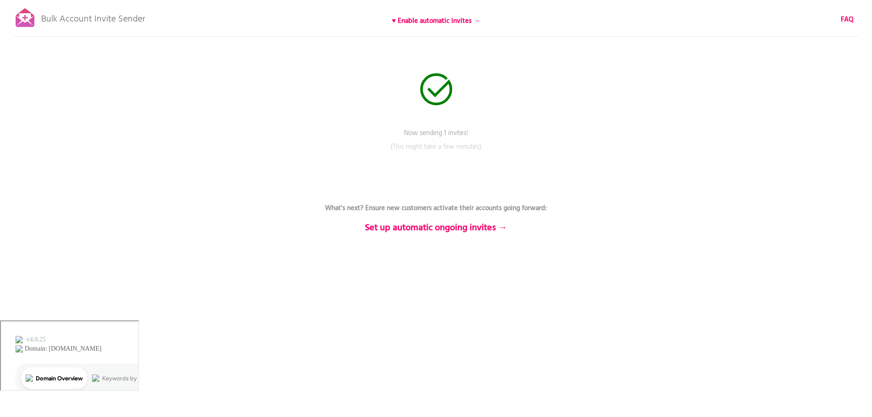 This screenshot has height=417, width=872. I want to click on p: Now sending 1 invites!, so click(436, 140).